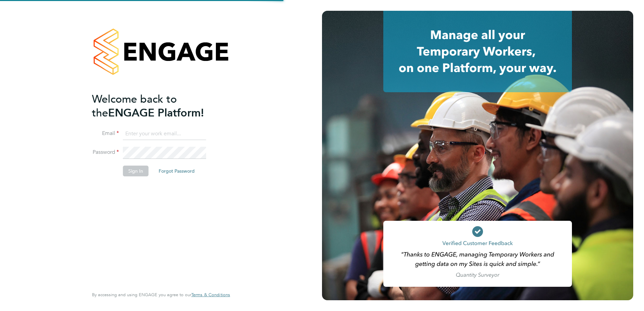  What do you see at coordinates (157, 106) in the screenshot?
I see `h2: ENGAGE Platform!` at bounding box center [157, 106].